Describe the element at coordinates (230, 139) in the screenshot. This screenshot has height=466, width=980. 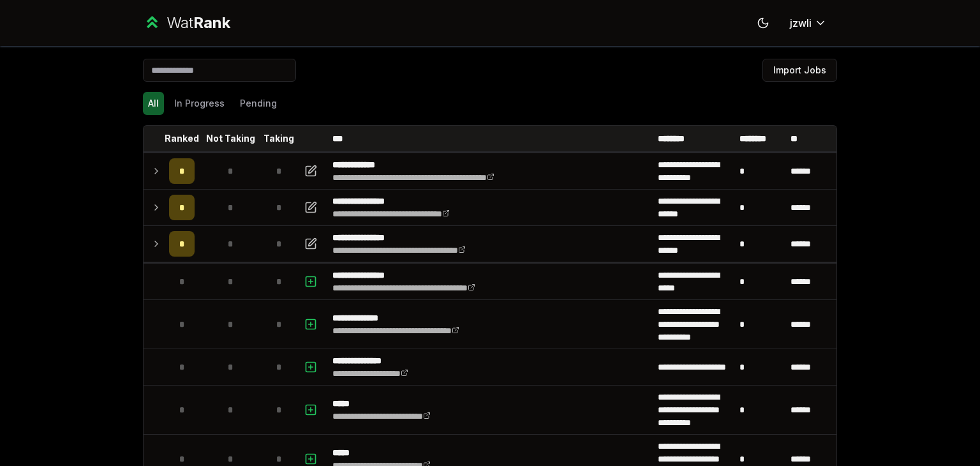
I see `p: Not Taking` at that location.